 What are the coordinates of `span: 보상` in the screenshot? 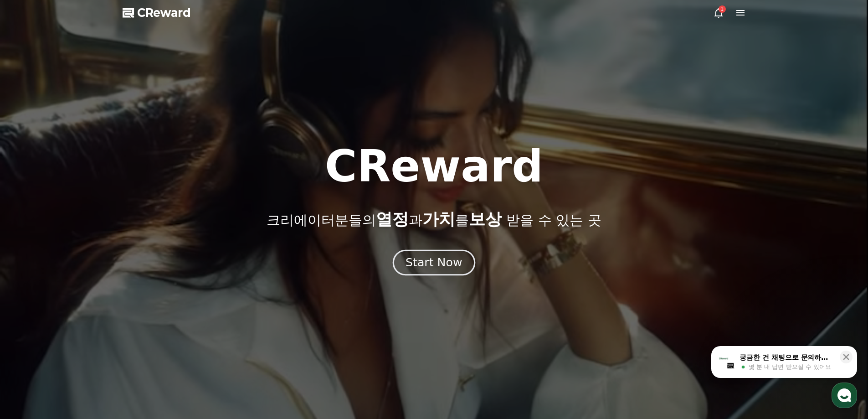 It's located at (485, 219).